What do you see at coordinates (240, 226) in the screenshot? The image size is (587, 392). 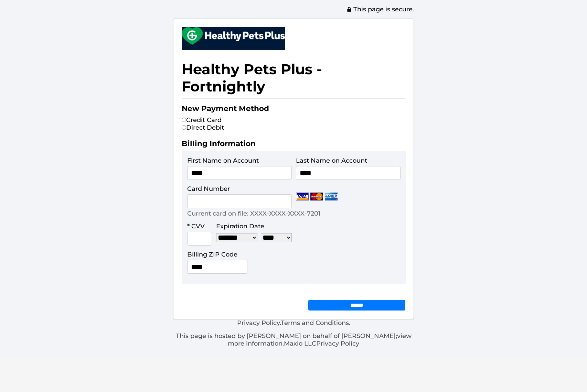 I see `label: Expiration Date` at bounding box center [240, 226].